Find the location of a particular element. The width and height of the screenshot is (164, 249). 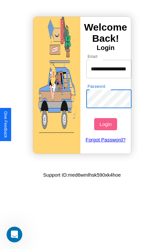

a: Forgot Password? is located at coordinates (106, 139).